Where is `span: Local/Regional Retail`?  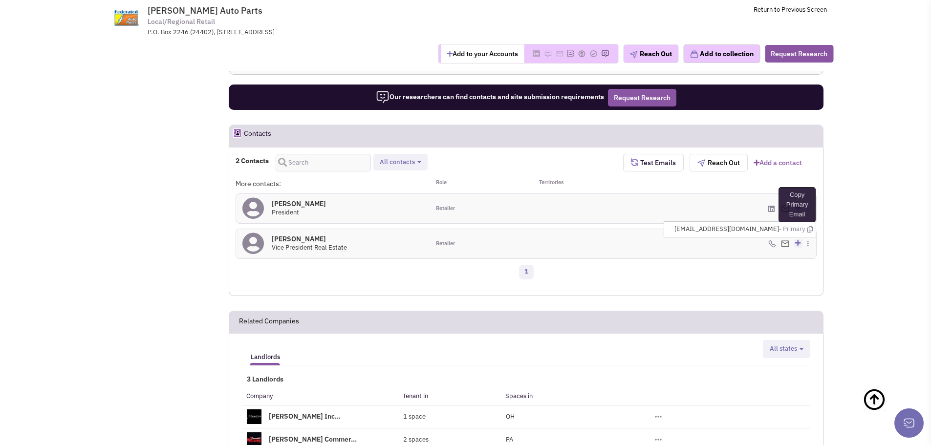
span: Local/Regional Retail is located at coordinates (181, 21).